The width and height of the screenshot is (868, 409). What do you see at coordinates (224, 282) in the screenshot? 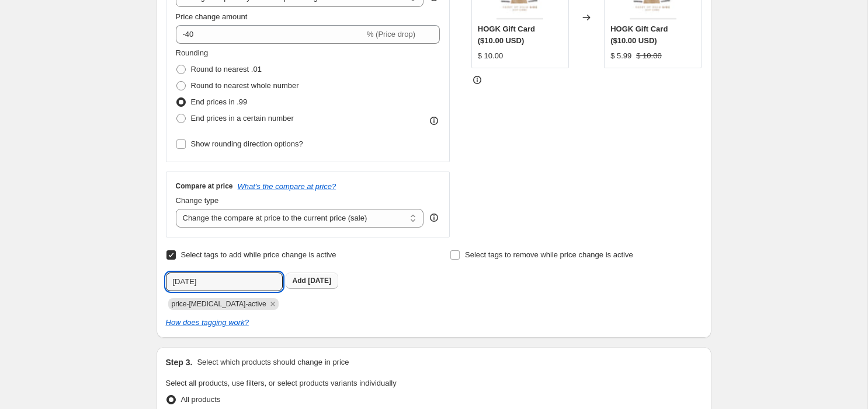
I see `input: Select tags to add` at bounding box center [224, 282].